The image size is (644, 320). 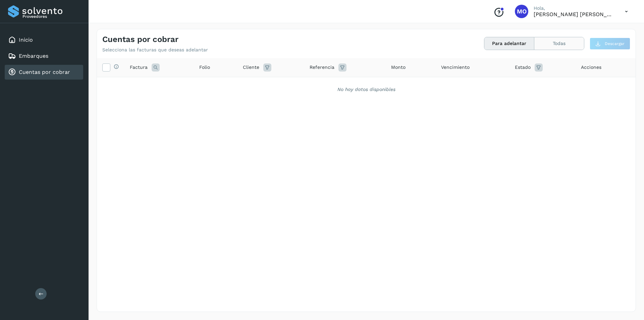 I want to click on span: Referencia, so click(x=322, y=67).